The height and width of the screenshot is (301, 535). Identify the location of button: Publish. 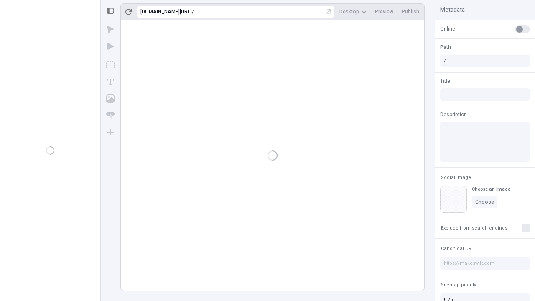
(410, 12).